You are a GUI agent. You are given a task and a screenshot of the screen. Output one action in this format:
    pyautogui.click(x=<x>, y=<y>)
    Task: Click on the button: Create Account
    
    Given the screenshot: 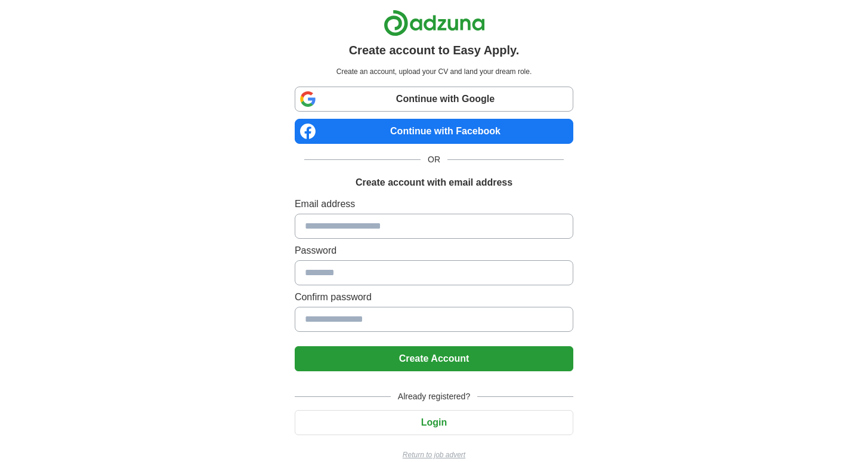 What is the action you would take?
    pyautogui.click(x=434, y=359)
    